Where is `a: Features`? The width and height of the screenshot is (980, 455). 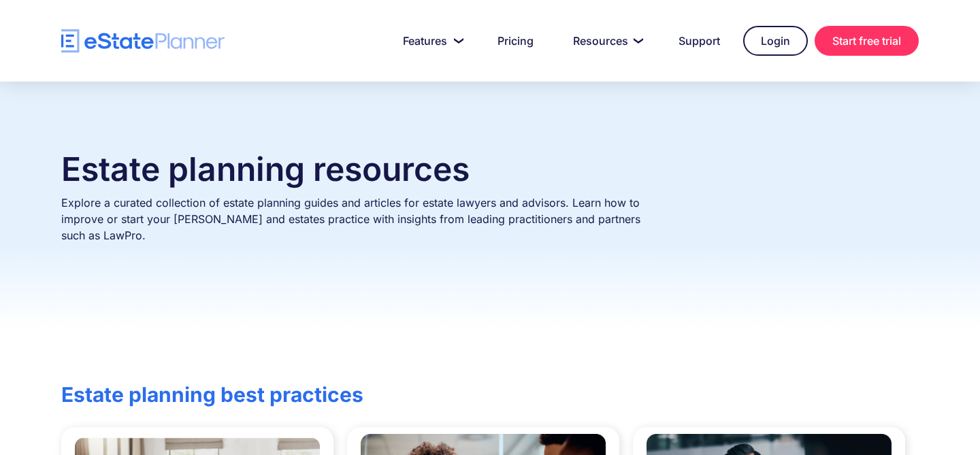
a: Features is located at coordinates (430, 41).